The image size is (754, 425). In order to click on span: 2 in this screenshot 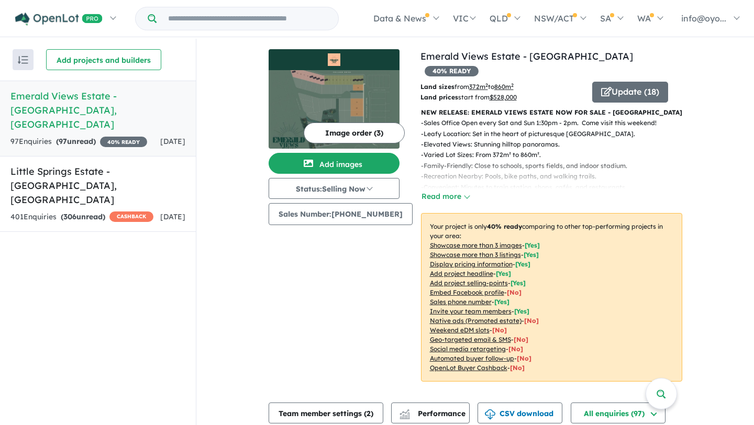, I will do `click(368, 413)`.